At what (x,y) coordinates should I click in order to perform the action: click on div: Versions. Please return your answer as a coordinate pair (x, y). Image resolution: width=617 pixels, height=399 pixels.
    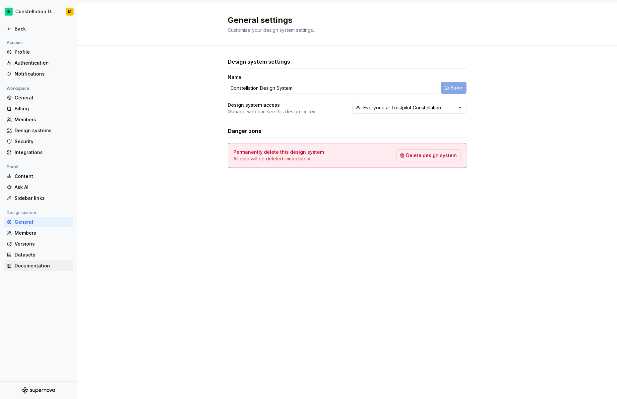
    Looking at the image, I should click on (42, 244).